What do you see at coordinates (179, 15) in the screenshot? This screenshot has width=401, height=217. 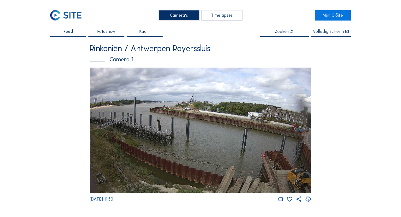 I see `div: Camera's` at bounding box center [179, 15].